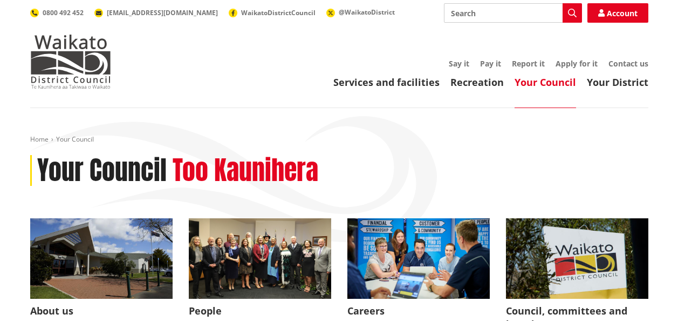  Describe the element at coordinates (71, 62) in the screenshot. I see `img: Waikato District Council - Te Kaunihera aa Takiwaa o Waikato` at that location.